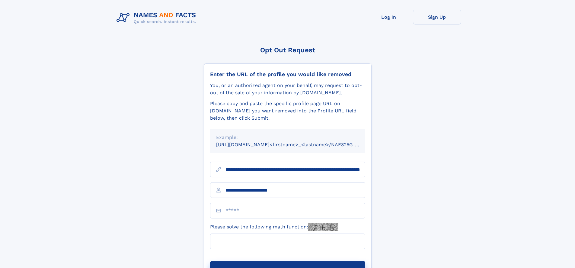  What do you see at coordinates (389, 17) in the screenshot?
I see `a: Log In` at bounding box center [389, 17].